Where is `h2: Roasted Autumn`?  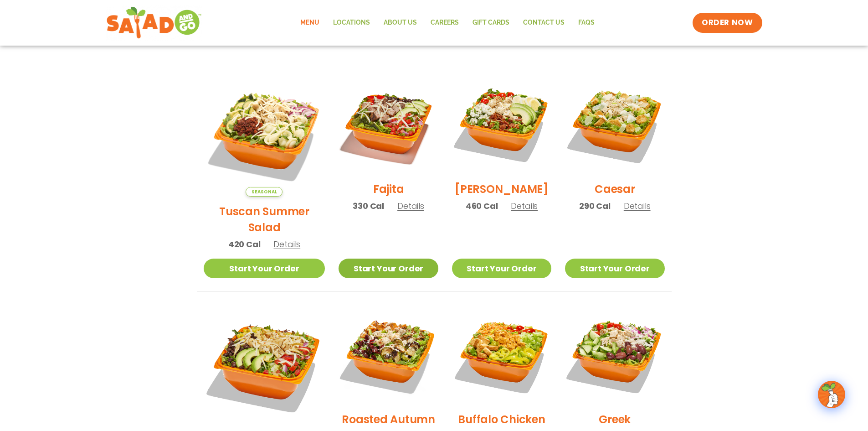 h2: Roasted Autumn is located at coordinates (388, 419).